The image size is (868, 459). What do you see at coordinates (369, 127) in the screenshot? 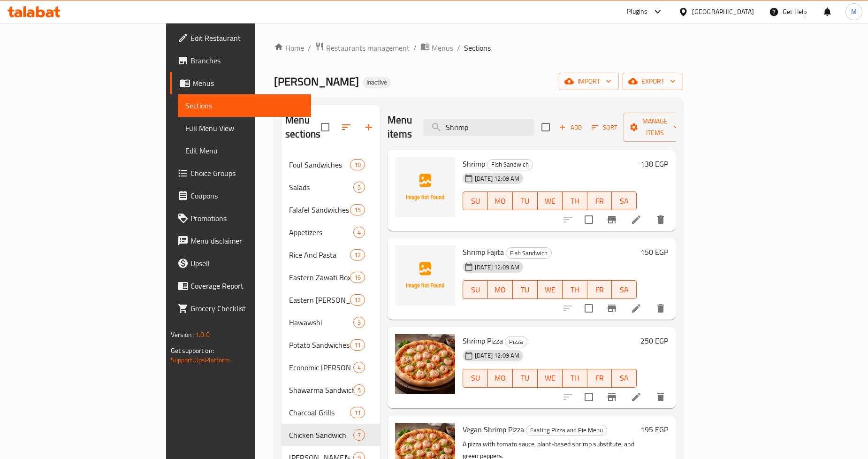
I see `button: Add section` at bounding box center [369, 127].